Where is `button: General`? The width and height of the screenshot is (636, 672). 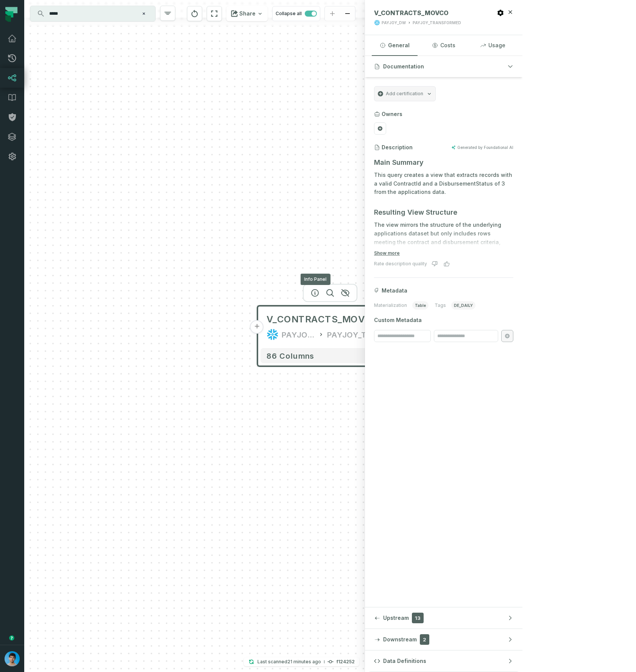 button: General is located at coordinates (394, 45).